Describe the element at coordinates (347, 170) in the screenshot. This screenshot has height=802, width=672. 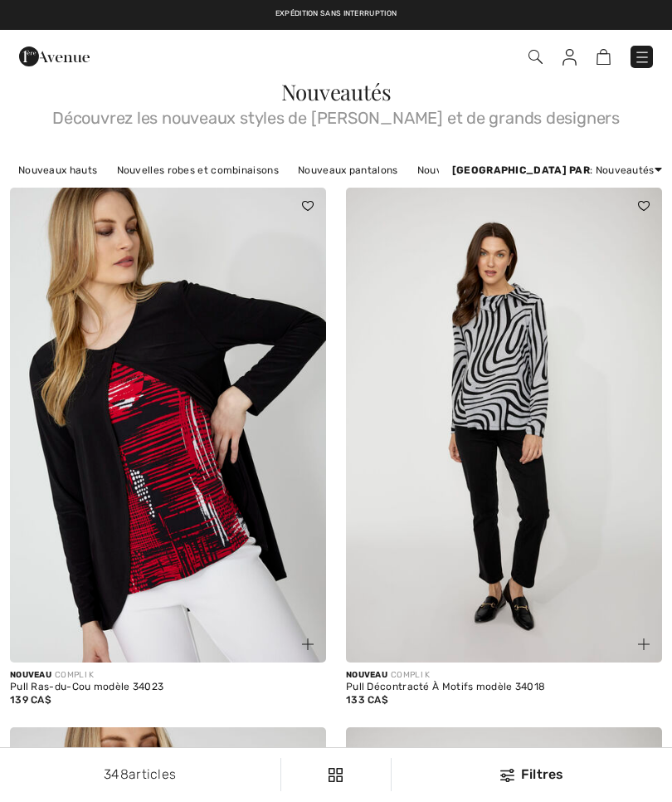
I see `a: Nouveaux pantalons` at that location.